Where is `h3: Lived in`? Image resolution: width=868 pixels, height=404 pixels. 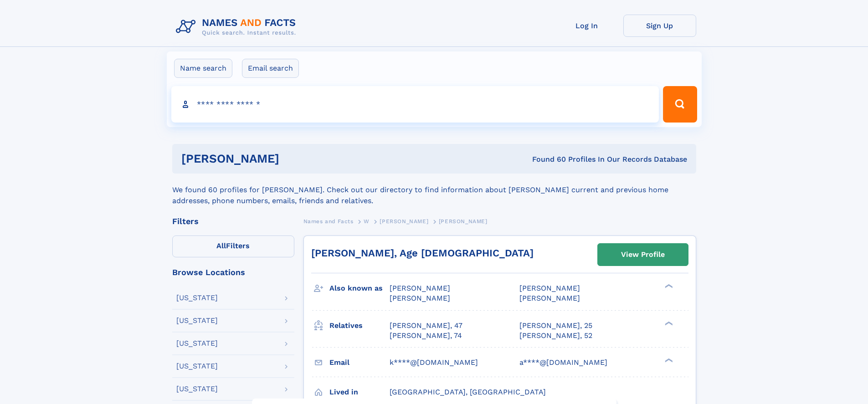 h3: Lived in is located at coordinates (360, 392).